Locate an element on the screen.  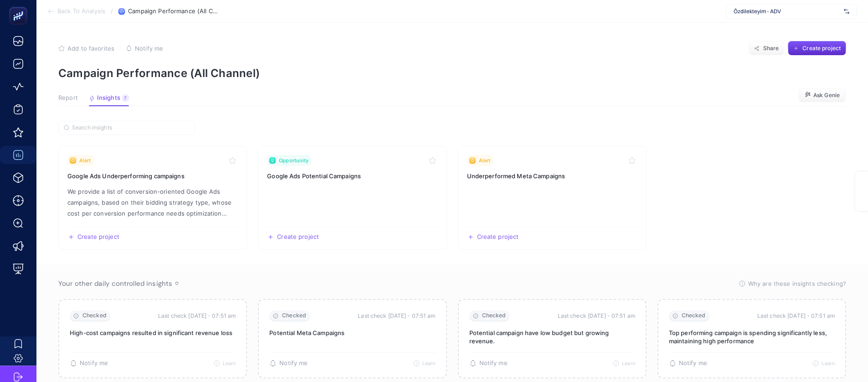
section: Passive Insight Packages is located at coordinates (452, 339).